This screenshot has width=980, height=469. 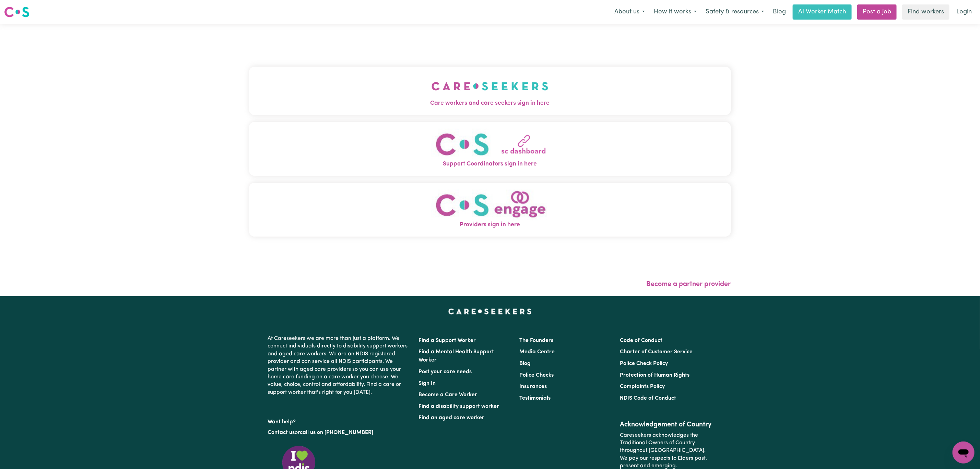 What do you see at coordinates (452, 418) in the screenshot?
I see `a: Find an aged care worker` at bounding box center [452, 418].